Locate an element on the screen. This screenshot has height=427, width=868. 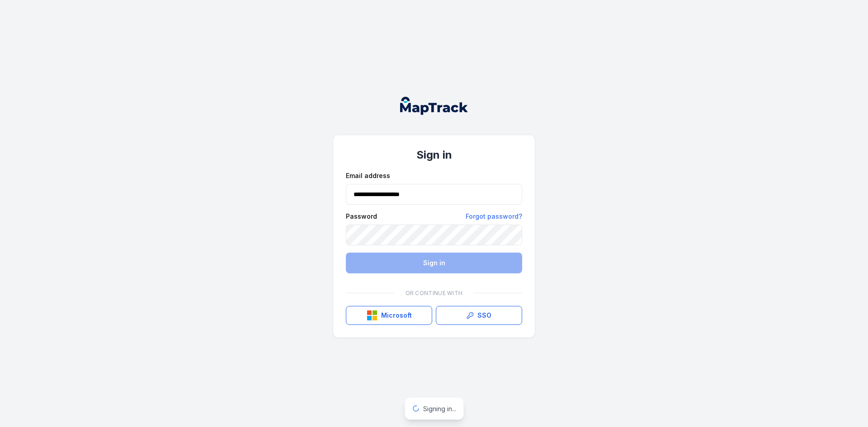
label: Email address is located at coordinates (368, 176).